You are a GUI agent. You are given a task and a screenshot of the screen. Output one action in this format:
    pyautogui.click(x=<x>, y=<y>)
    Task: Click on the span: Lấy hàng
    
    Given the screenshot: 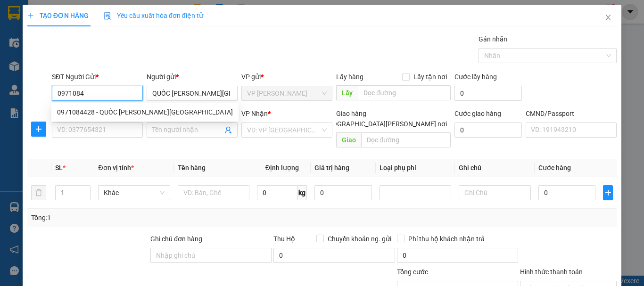 What is the action you would take?
    pyautogui.click(x=350, y=77)
    